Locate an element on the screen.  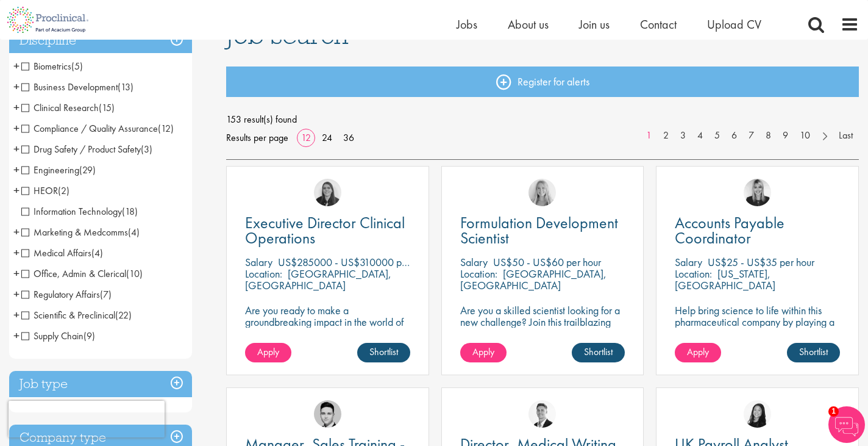
img: Connor Lynes is located at coordinates (327, 414).